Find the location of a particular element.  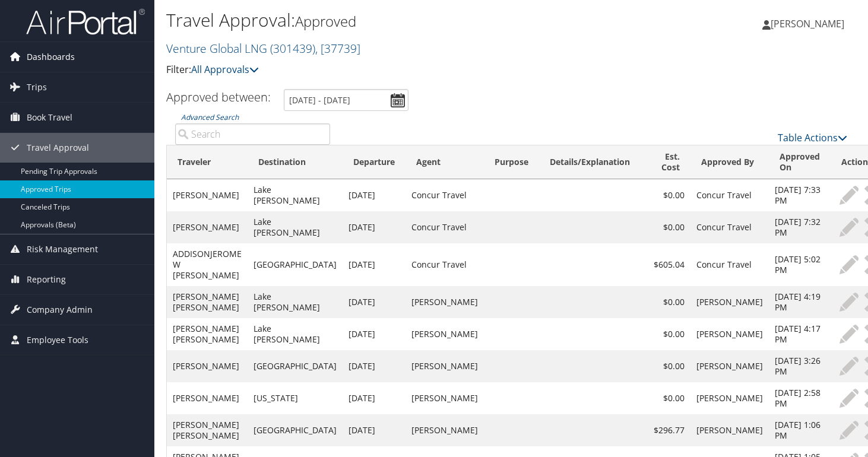

th: Approved On: activate to sort column ascending is located at coordinates (800, 162).